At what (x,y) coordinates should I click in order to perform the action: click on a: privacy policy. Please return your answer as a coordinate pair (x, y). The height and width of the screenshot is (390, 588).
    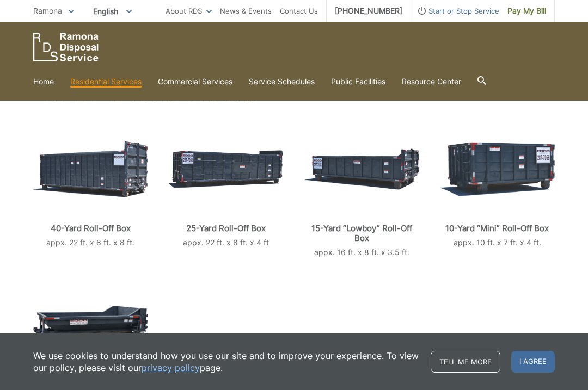
    Looking at the image, I should click on (170, 368).